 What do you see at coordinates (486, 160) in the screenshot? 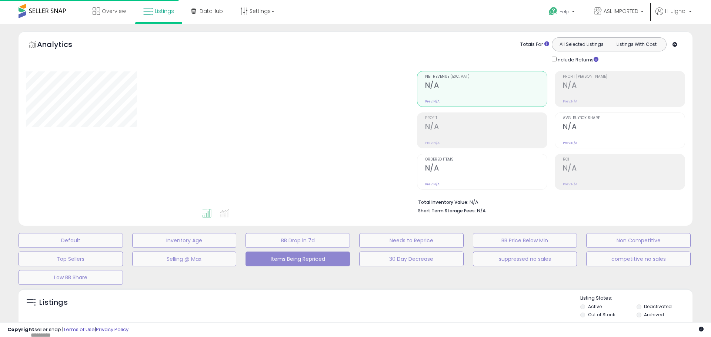
I see `span: Ordered Items` at bounding box center [486, 160].